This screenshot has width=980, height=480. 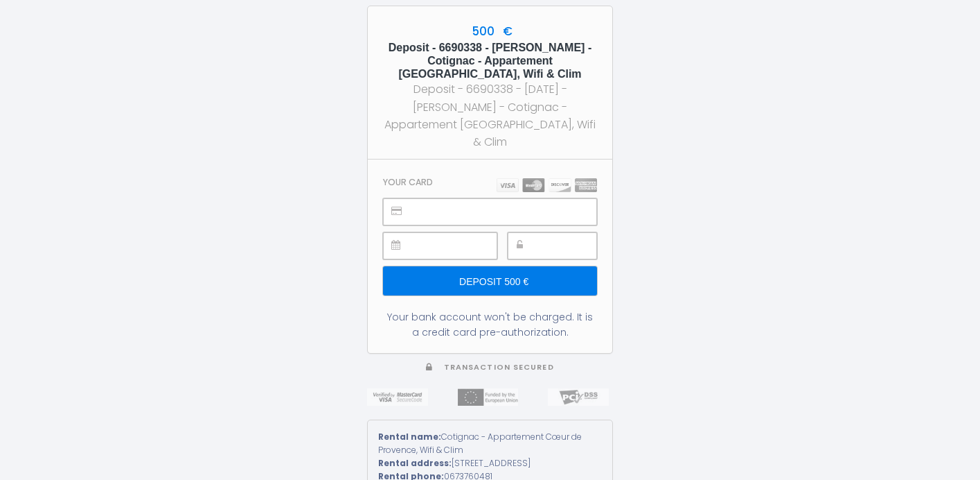 I want to click on input: Deposit 500 €, so click(x=490, y=281).